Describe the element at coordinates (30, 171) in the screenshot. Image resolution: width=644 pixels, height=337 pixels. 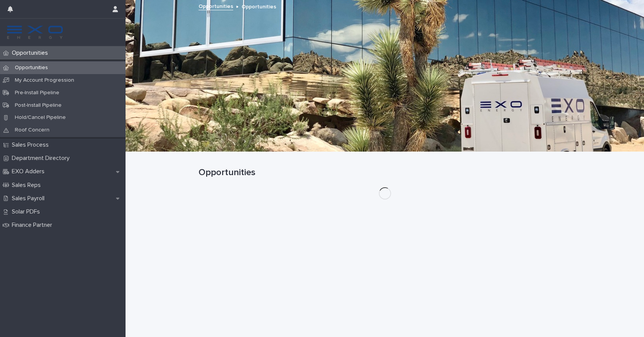
I see `p: EXO Adders` at that location.